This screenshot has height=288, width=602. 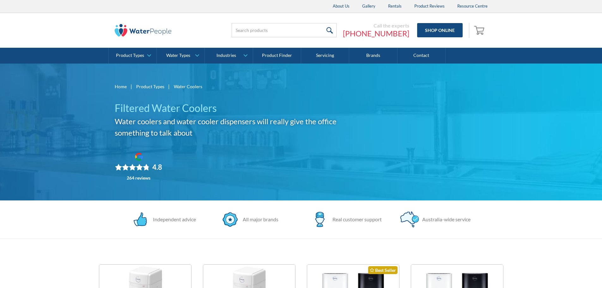 I want to click on img: shopping cart, so click(x=480, y=30).